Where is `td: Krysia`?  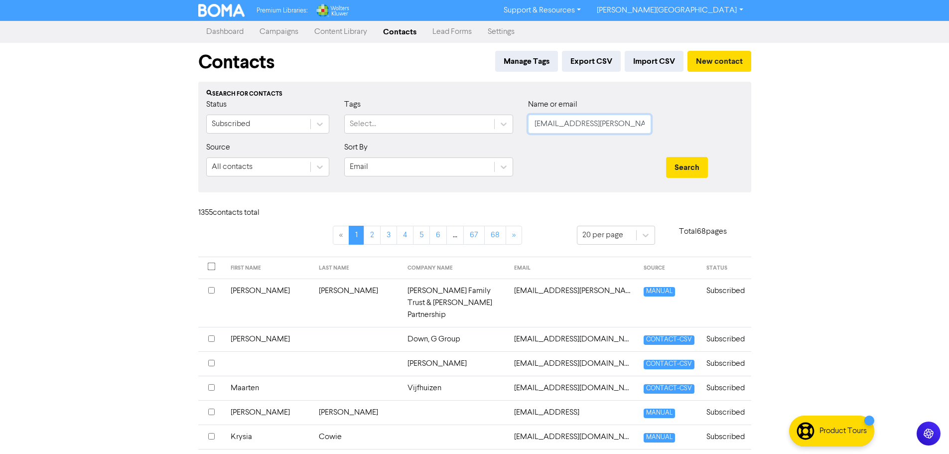 td: Krysia is located at coordinates (269, 437).